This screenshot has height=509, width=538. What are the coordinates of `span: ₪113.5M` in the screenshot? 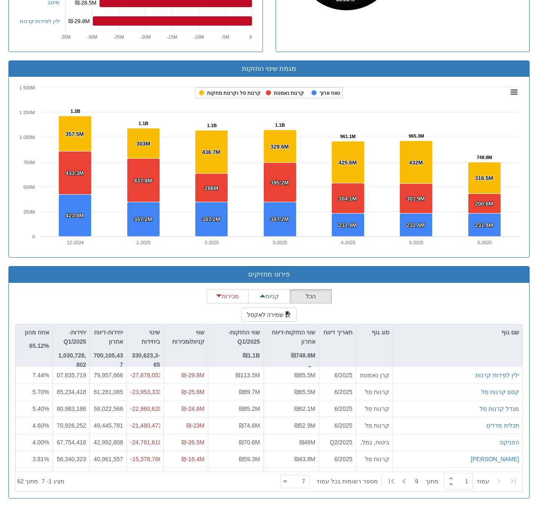 It's located at (248, 375).